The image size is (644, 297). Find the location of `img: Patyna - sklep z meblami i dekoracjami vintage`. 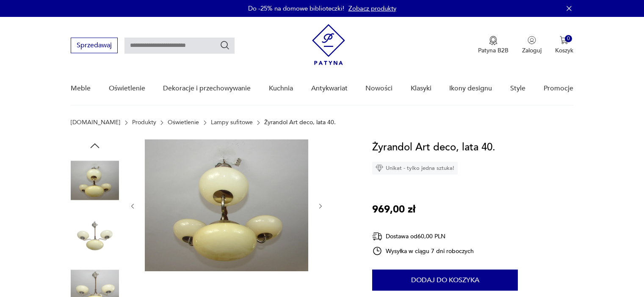

img: Patyna - sklep z meblami i dekoracjami vintage is located at coordinates (328, 44).